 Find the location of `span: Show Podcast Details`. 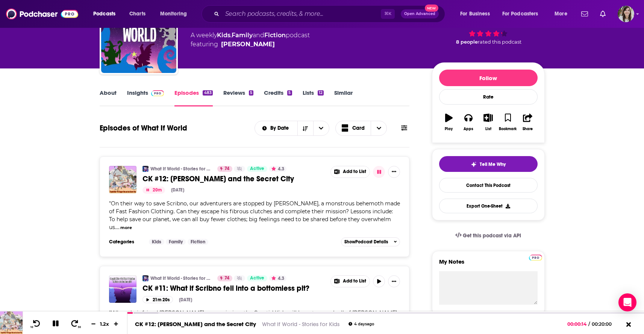

span: Show Podcast Details is located at coordinates (366, 241).